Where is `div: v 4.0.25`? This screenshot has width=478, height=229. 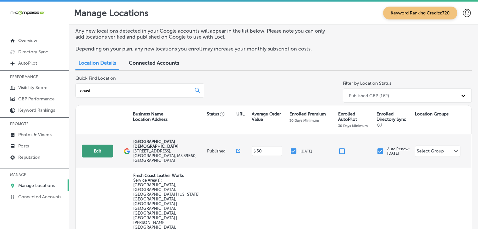
div: v 4.0.25 is located at coordinates (24, 13).